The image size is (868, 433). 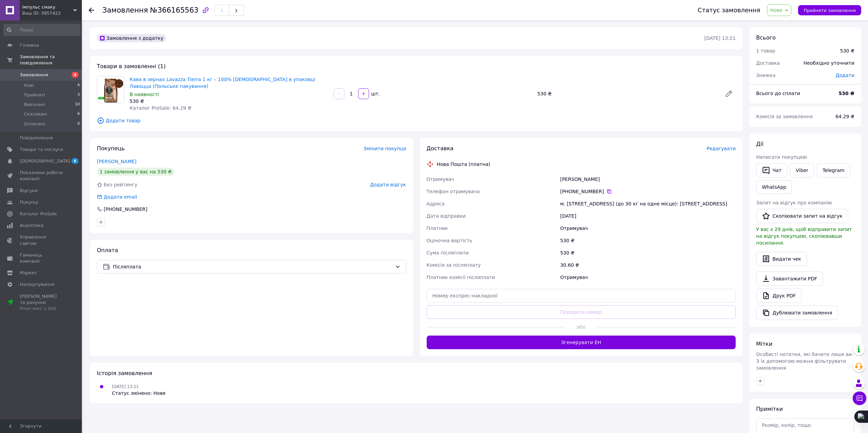 What do you see at coordinates (778, 296) in the screenshot?
I see `a: Друк PDF` at bounding box center [778, 296].